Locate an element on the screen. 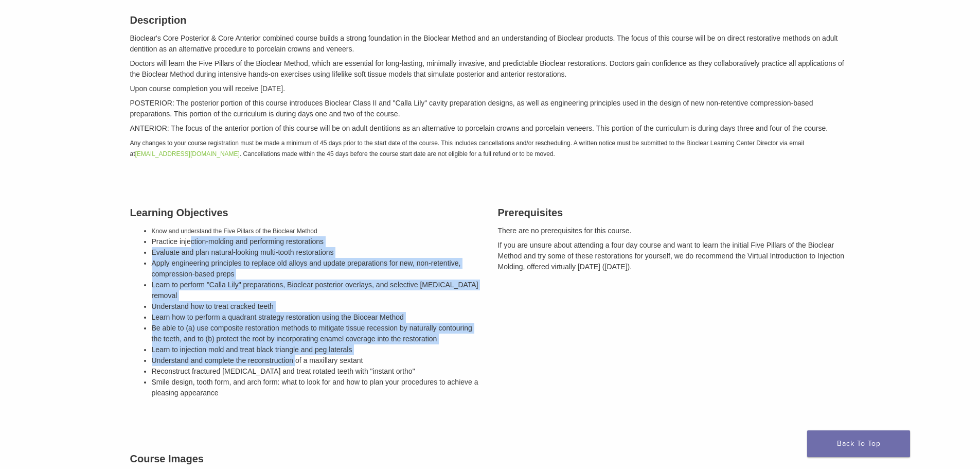 This screenshot has width=980, height=469. em: Any changes to your course registration must be made a minimum of 45 days prior to the start date... is located at coordinates (467, 148).